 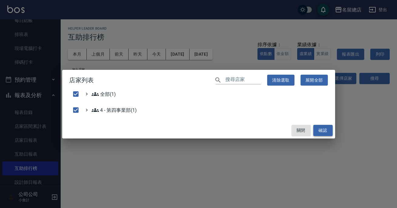 What do you see at coordinates (243, 80) in the screenshot?
I see `input: 搜尋店家` at bounding box center [243, 80].